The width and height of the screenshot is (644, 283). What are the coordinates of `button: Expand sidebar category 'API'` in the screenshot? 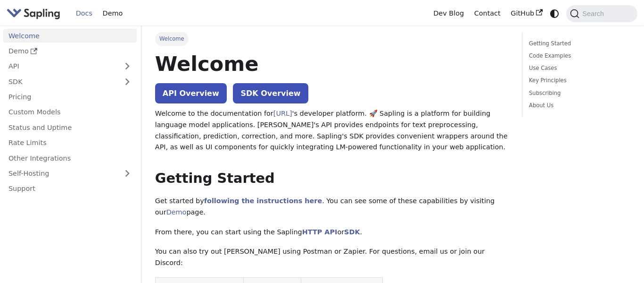 It's located at (127, 66).